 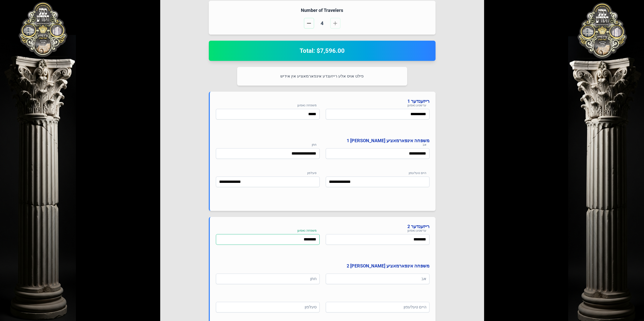 What do you see at coordinates (322, 51) in the screenshot?
I see `h2: Total: $7,596.00` at bounding box center [322, 51].